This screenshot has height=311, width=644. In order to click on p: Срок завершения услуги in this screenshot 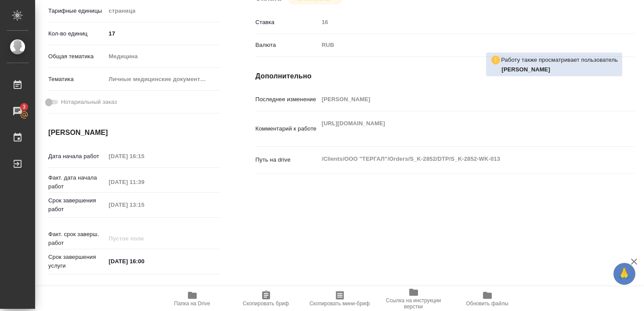, I will do `click(77, 262)`.